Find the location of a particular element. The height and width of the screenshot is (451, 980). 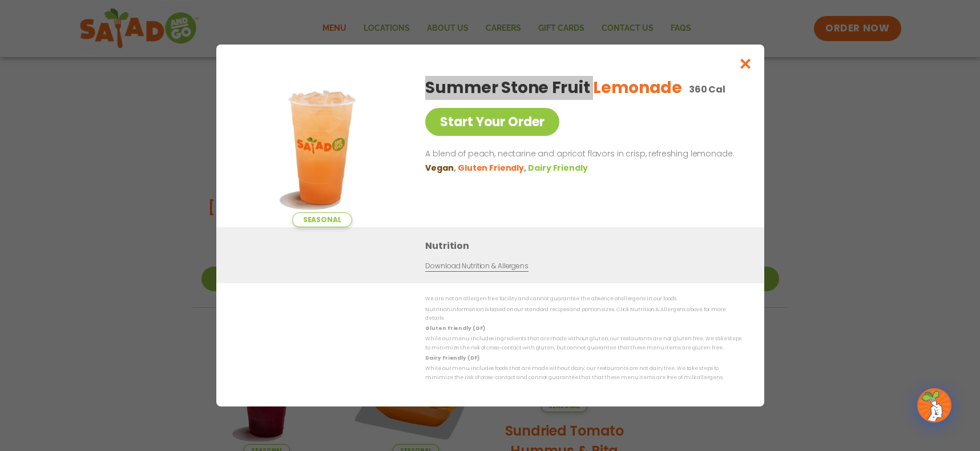

h3: Nutrition is located at coordinates (586, 246).